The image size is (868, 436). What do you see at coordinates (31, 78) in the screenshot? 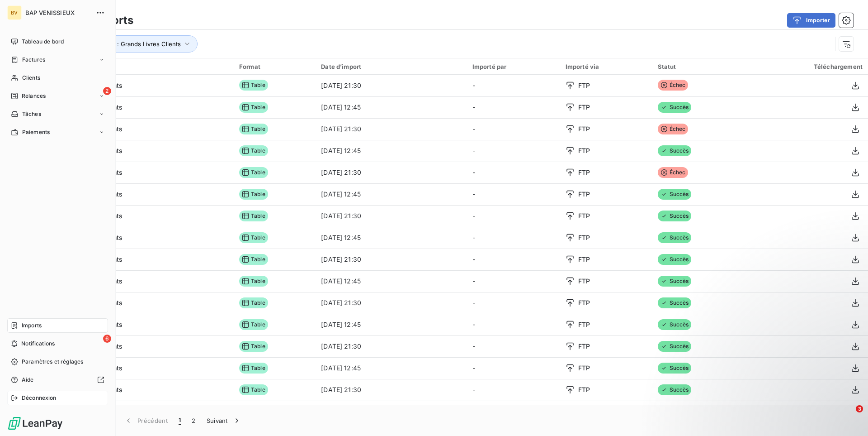
I see `span: Clients` at bounding box center [31, 78].